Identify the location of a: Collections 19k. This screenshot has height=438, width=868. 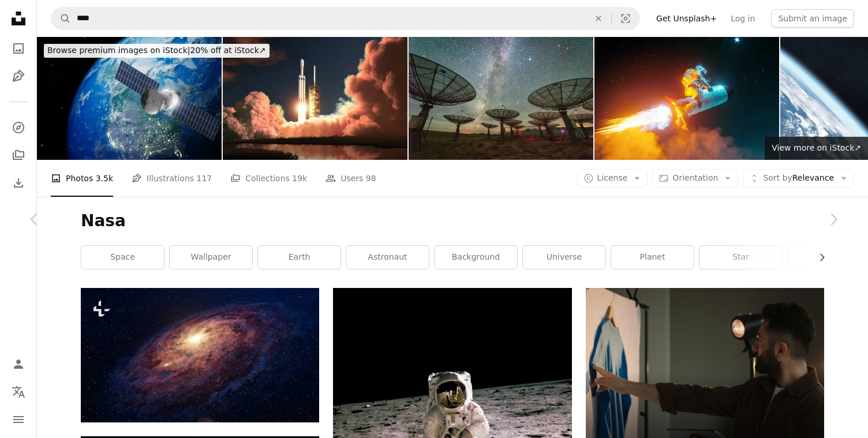
(269, 179).